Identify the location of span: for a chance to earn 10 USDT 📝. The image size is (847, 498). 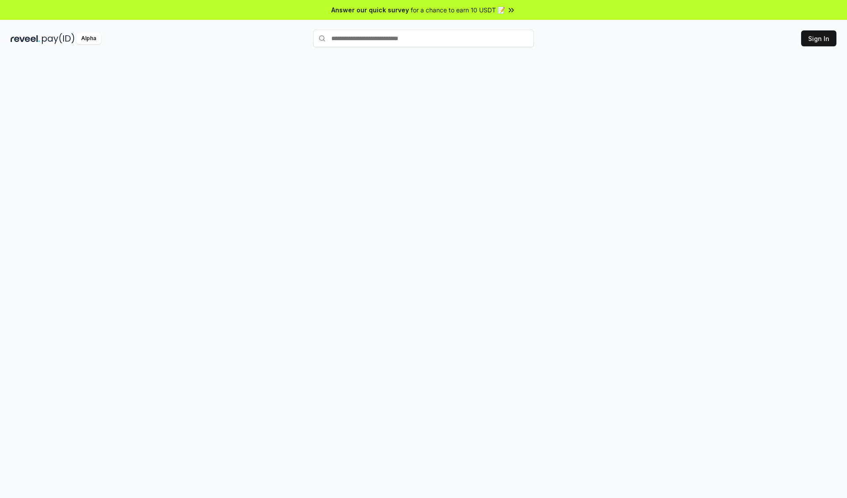
(458, 10).